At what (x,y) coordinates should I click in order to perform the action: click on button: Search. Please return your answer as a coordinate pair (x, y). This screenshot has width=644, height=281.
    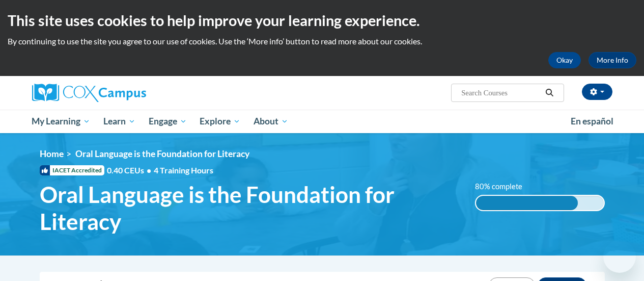
    Looking at the image, I should click on (550, 93).